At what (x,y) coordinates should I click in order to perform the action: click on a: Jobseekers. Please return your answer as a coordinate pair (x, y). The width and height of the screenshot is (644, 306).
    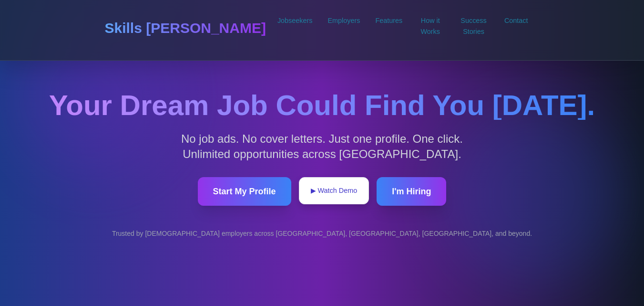
    Looking at the image, I should click on (295, 20).